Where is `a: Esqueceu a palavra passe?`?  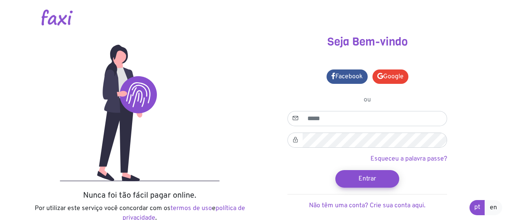 a: Esqueceu a palavra passe? is located at coordinates (409, 159).